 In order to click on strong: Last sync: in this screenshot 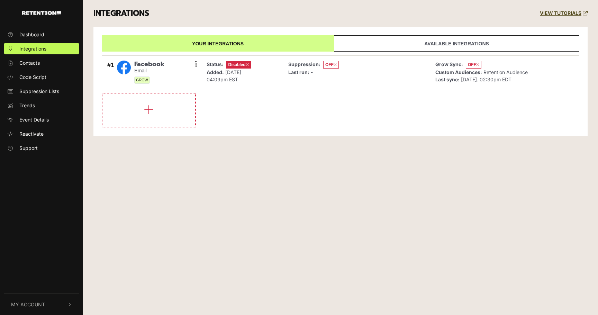, I will do `click(448, 79)`.